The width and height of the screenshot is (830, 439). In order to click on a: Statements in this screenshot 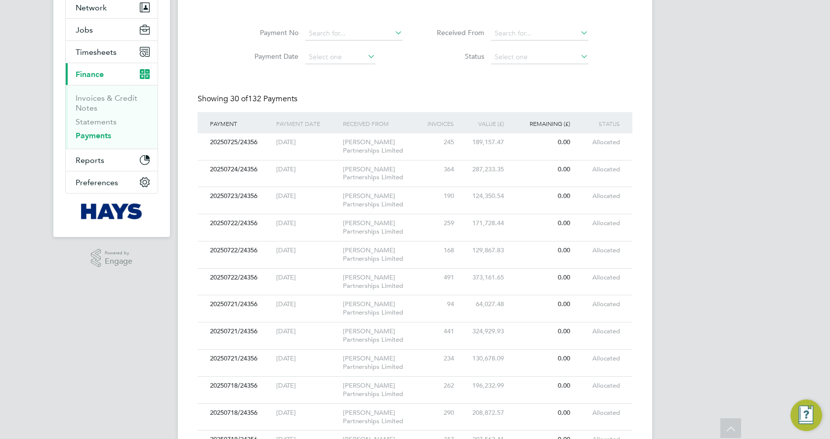, I will do `click(96, 122)`.